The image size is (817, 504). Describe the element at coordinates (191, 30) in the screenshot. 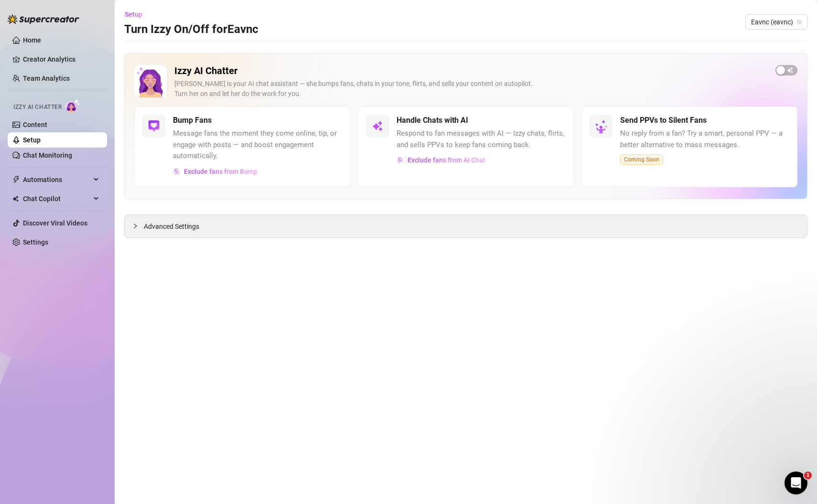

I see `h3: Turn Izzy On/Off for Eavnc` at that location.